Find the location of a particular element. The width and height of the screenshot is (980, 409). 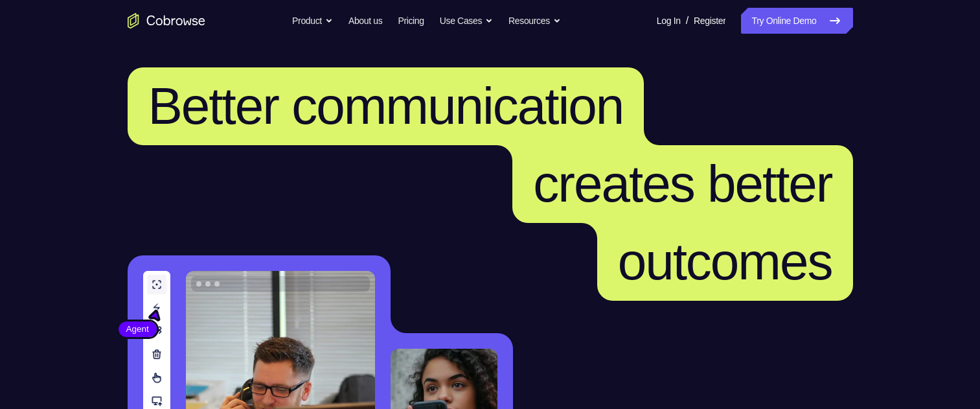

span: outcomes is located at coordinates (725, 261).